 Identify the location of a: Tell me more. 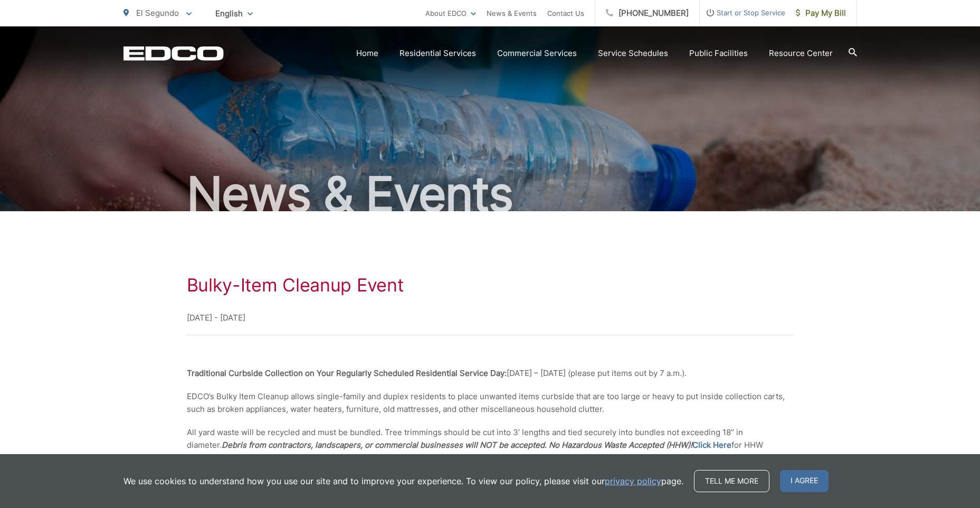
(732, 481).